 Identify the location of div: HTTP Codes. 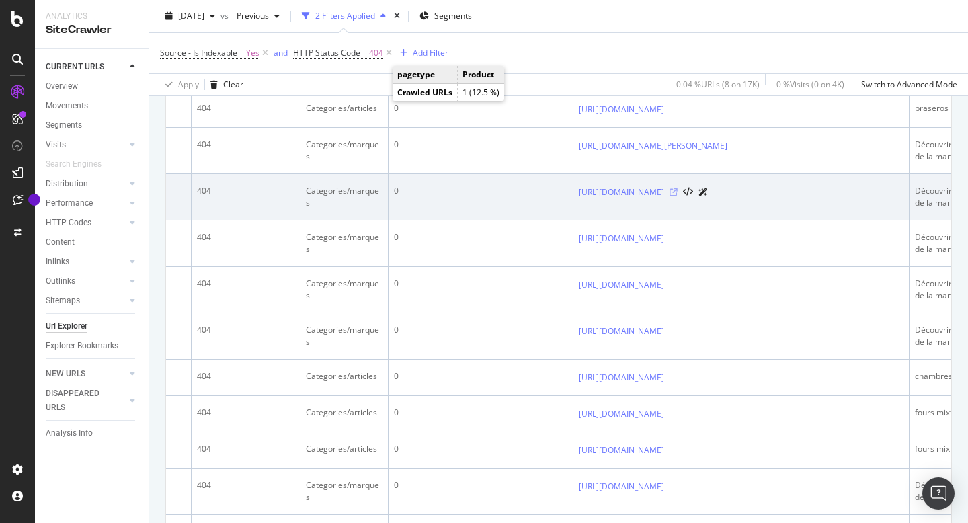
(69, 223).